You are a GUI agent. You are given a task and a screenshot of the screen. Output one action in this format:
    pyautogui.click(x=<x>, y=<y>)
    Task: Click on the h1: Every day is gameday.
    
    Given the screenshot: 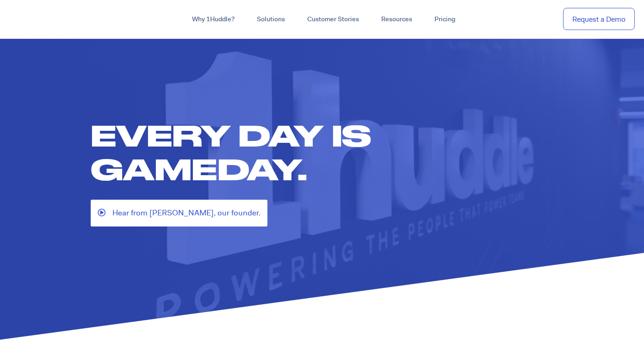 What is the action you would take?
    pyautogui.click(x=327, y=152)
    